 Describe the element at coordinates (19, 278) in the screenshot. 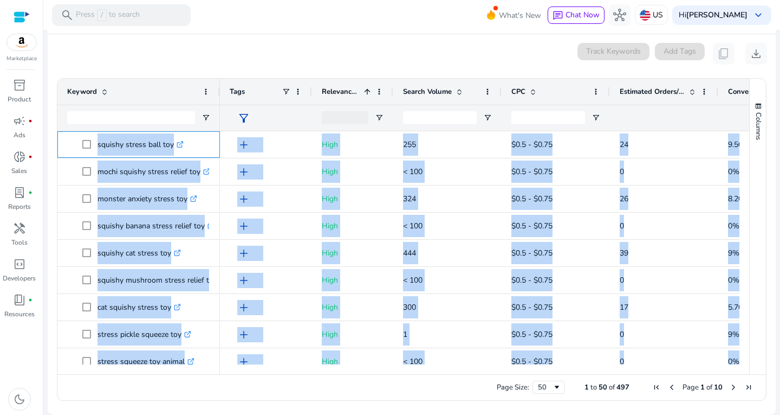

I see `p: Developers` at that location.